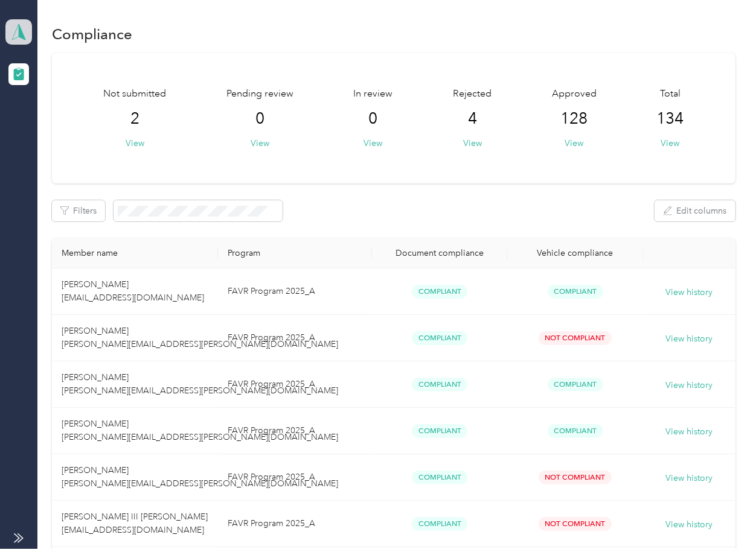  I want to click on th: Member name, so click(134, 253).